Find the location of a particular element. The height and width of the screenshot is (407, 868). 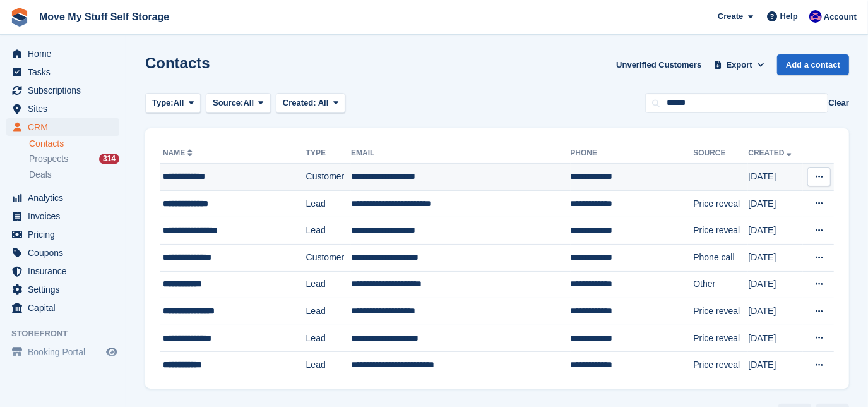

span: Insurance is located at coordinates (66, 271).